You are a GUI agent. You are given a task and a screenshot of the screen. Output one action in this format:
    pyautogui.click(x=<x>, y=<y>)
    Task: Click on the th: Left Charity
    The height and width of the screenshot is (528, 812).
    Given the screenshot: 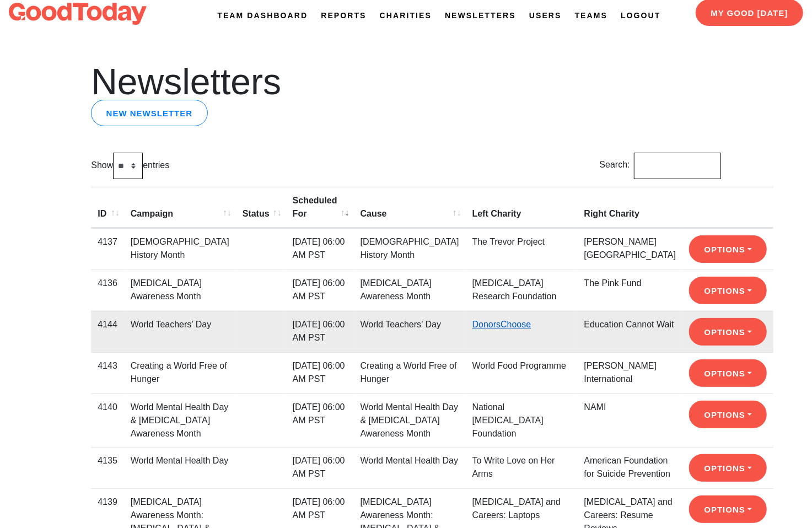 What is the action you would take?
    pyautogui.click(x=522, y=207)
    